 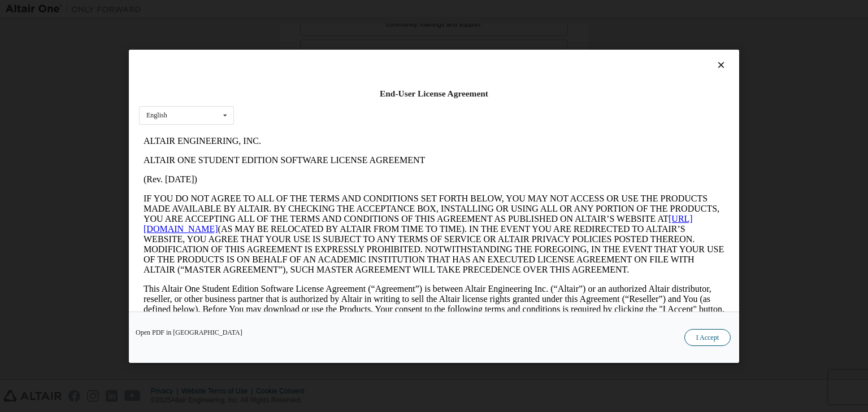 What do you see at coordinates (295, 10) in the screenshot?
I see `p: ALTAIR ENGINEERING, INC.` at bounding box center [295, 10].